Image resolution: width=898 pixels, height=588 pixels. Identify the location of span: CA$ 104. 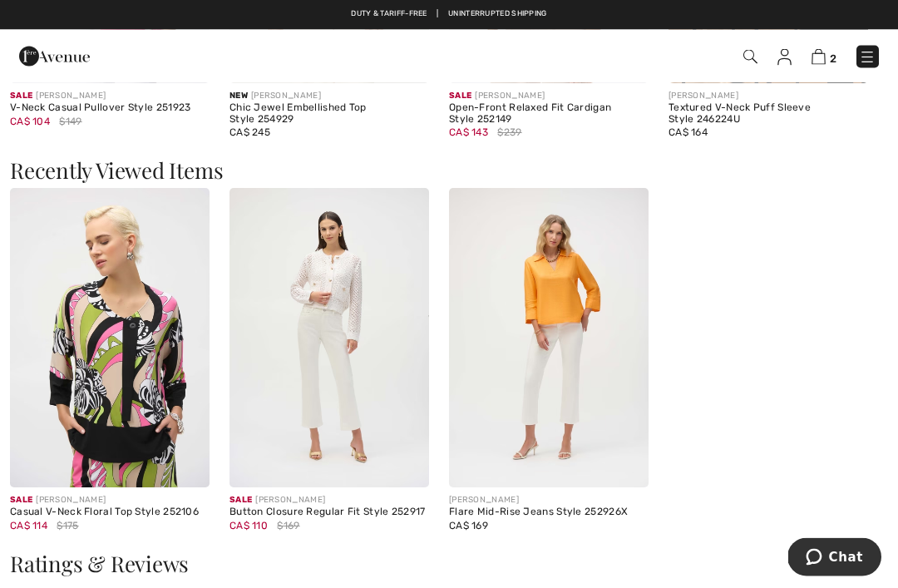
(30, 122).